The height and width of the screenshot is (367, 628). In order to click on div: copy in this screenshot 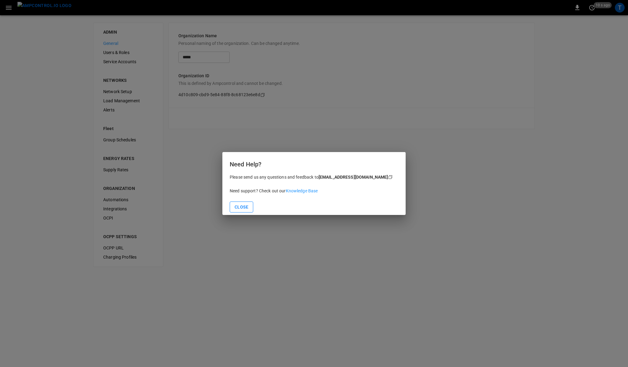, I will do `click(391, 177)`.